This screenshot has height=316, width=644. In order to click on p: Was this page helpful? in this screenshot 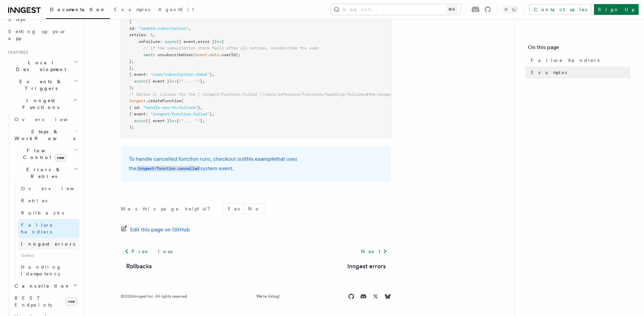, I will do `click(168, 209)`.